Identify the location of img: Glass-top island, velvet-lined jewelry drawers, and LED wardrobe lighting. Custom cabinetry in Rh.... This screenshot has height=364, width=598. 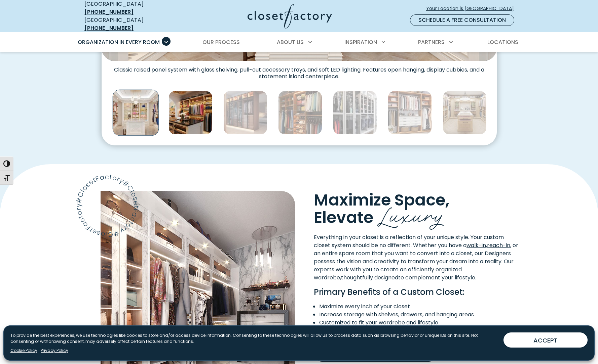
(464, 113).